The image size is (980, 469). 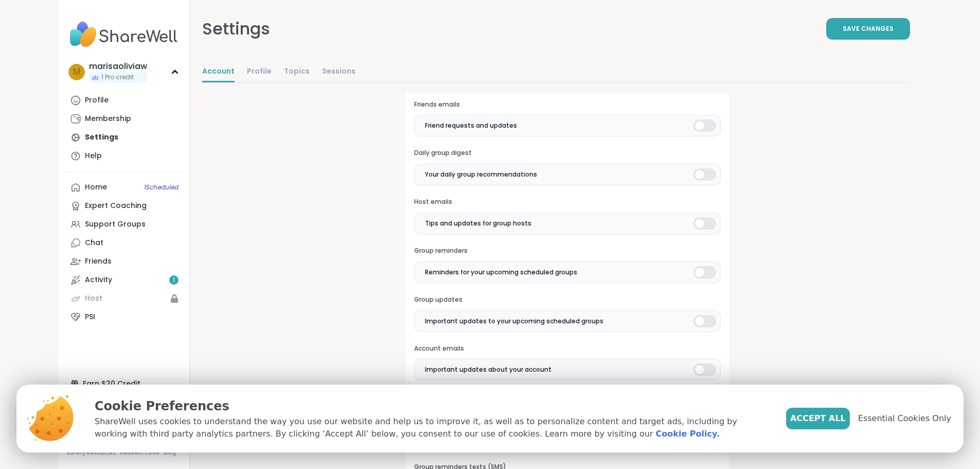 What do you see at coordinates (481, 175) in the screenshot?
I see `span: Your daily group recommendations` at bounding box center [481, 175].